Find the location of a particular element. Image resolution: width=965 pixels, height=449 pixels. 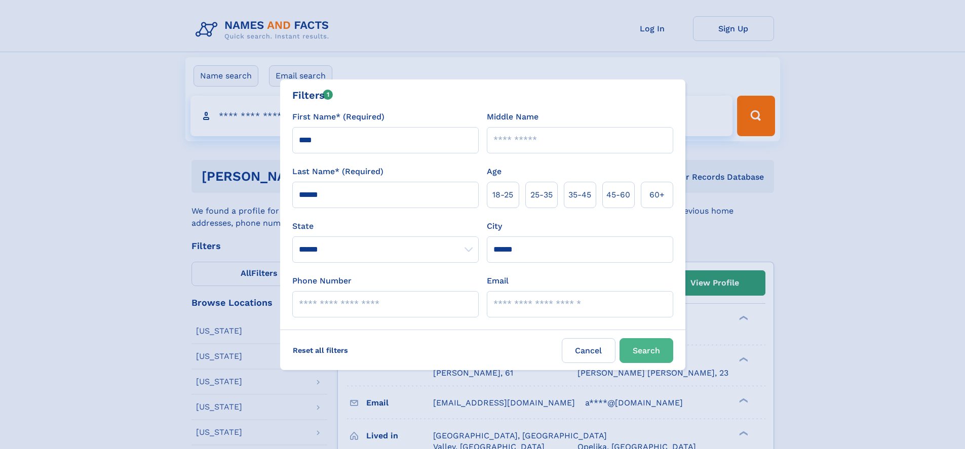

label: Phone Number is located at coordinates (322, 281).